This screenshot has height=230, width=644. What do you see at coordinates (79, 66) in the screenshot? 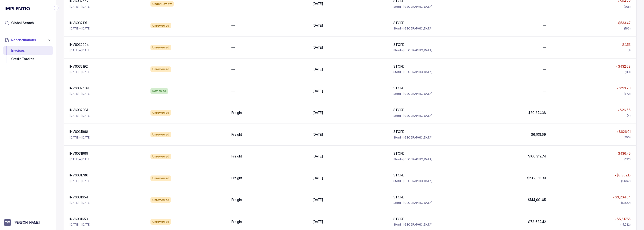
I see `p: INV6032192` at bounding box center [79, 66].